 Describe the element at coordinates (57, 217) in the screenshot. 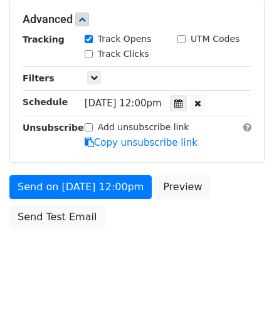

I see `a: Send Test Email` at that location.